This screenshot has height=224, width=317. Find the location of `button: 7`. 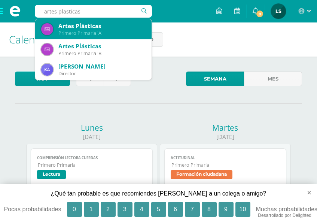

button: 7 is located at coordinates (192, 209).